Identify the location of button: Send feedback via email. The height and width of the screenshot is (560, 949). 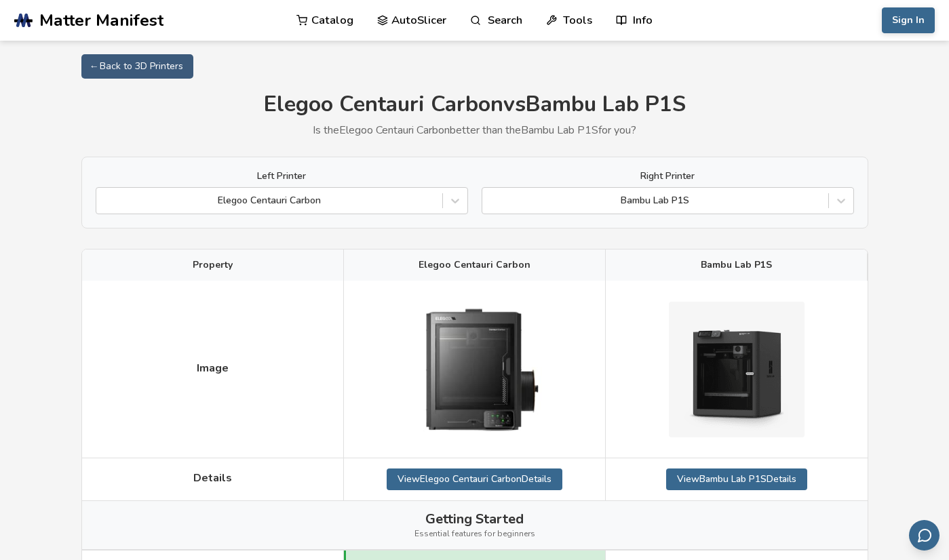
(924, 535).